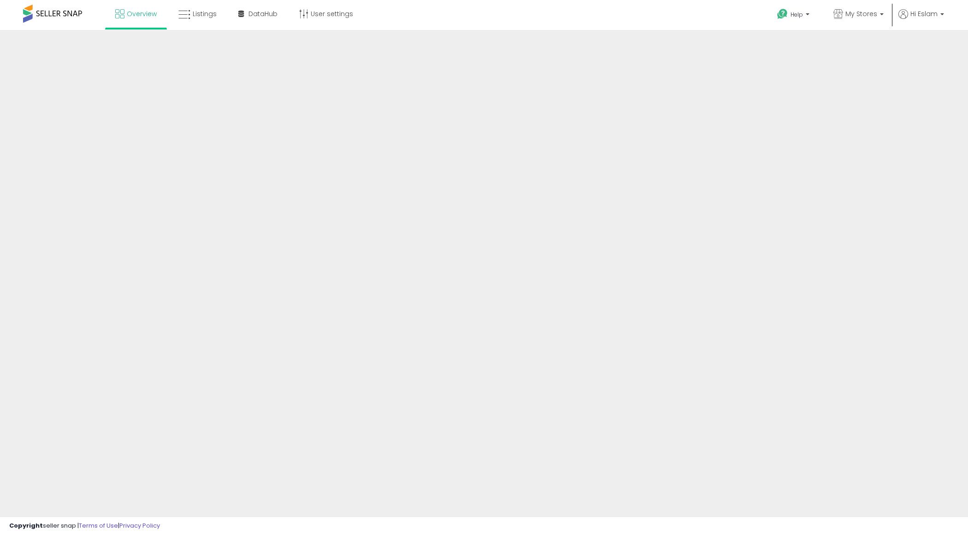 The image size is (968, 535). Describe the element at coordinates (794, 16) in the screenshot. I see `a: Help` at that location.